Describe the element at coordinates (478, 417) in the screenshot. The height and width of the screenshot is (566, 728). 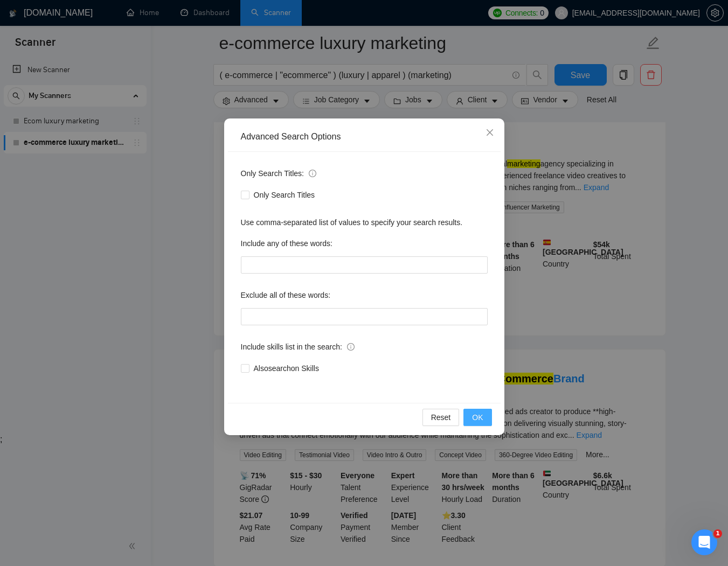
I see `span: OK` at that location.